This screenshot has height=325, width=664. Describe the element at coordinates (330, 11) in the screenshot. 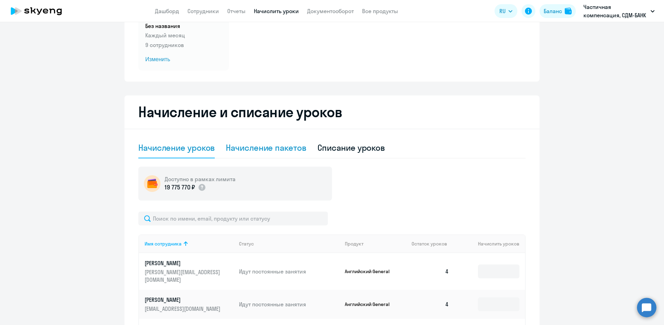

I see `a: Документооборот` at that location.